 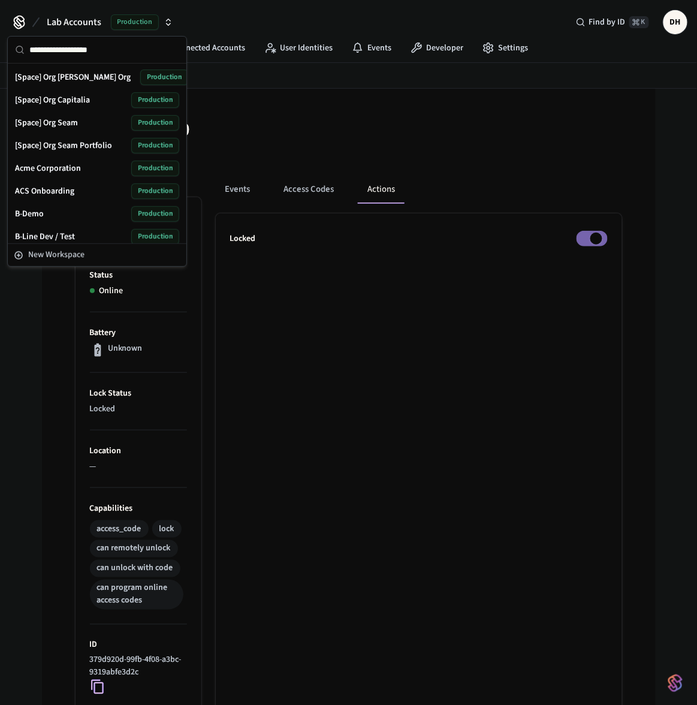 I want to click on div: can unlock with code, so click(x=135, y=568).